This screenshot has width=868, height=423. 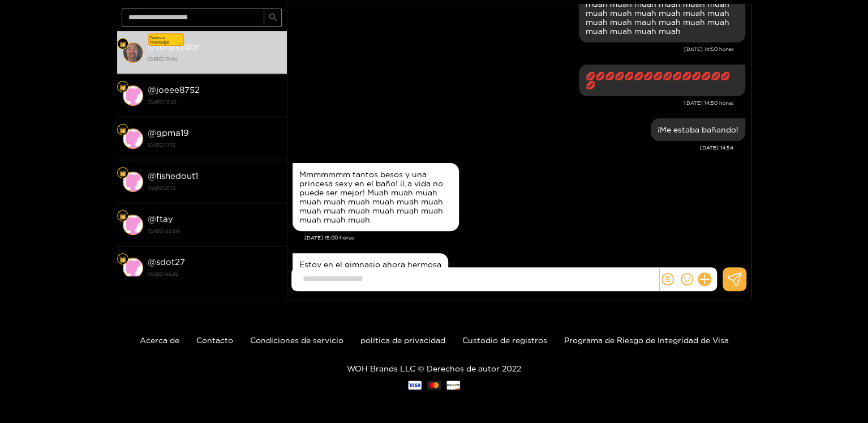 What do you see at coordinates (662, 80) in the screenshot?
I see `div: 16 de agosto, 14:50 horas` at bounding box center [662, 80].